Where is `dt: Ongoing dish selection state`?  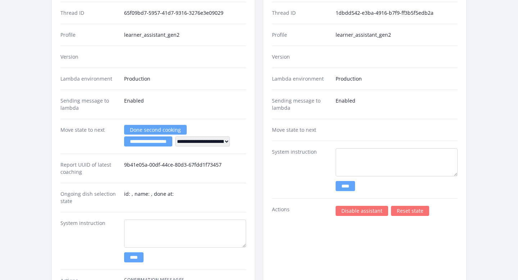 dt: Ongoing dish selection state is located at coordinates (89, 197).